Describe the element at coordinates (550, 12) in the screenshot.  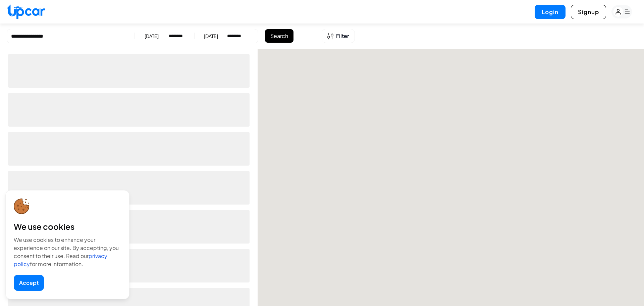
I see `button: Login` at that location.